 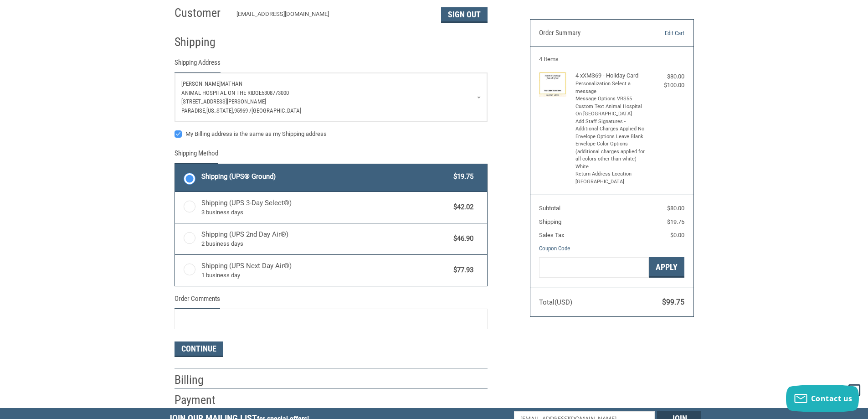 What do you see at coordinates (199, 349) in the screenshot?
I see `button: Continue` at bounding box center [199, 349].